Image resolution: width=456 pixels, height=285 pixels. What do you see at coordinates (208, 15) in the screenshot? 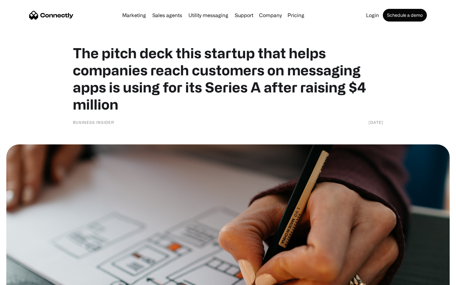
I see `a: Utility messaging` at bounding box center [208, 15].